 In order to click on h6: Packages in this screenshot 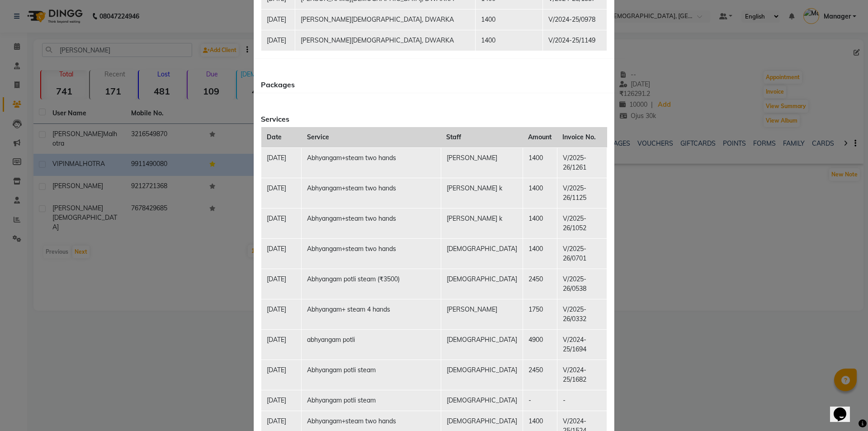, I will do `click(434, 85)`.